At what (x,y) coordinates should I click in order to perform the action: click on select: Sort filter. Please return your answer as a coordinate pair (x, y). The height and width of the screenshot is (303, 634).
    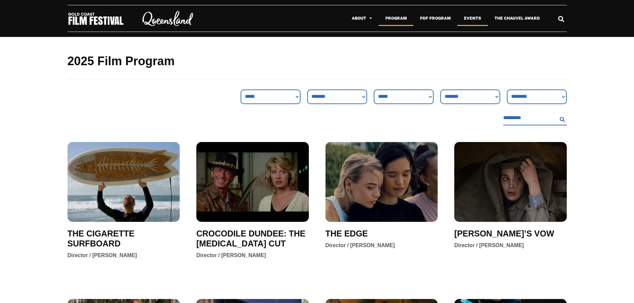
    Looking at the image, I should click on (337, 97).